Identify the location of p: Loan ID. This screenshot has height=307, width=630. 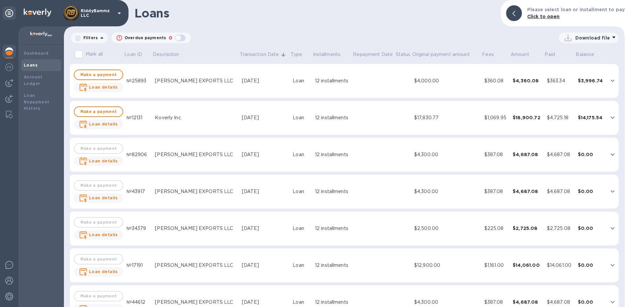
(133, 54).